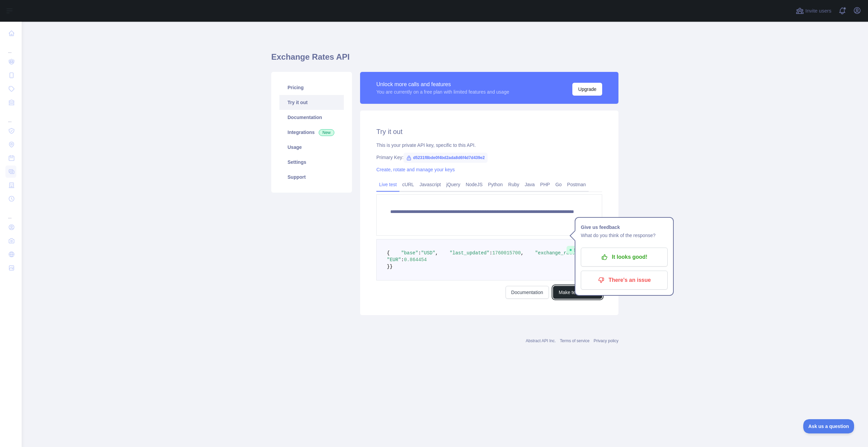  What do you see at coordinates (415, 260) in the screenshot?
I see `span: 0.864454` at bounding box center [415, 260].